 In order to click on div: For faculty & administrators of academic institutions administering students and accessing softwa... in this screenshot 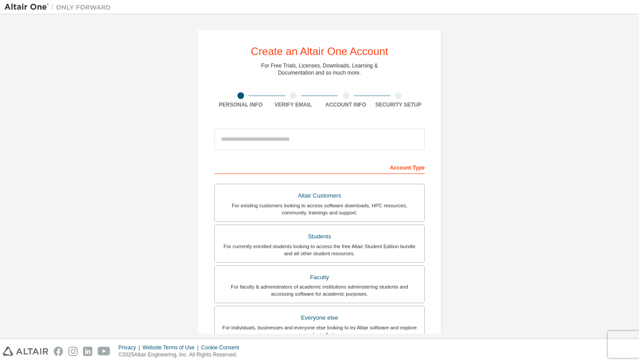, I will do `click(320, 290)`.